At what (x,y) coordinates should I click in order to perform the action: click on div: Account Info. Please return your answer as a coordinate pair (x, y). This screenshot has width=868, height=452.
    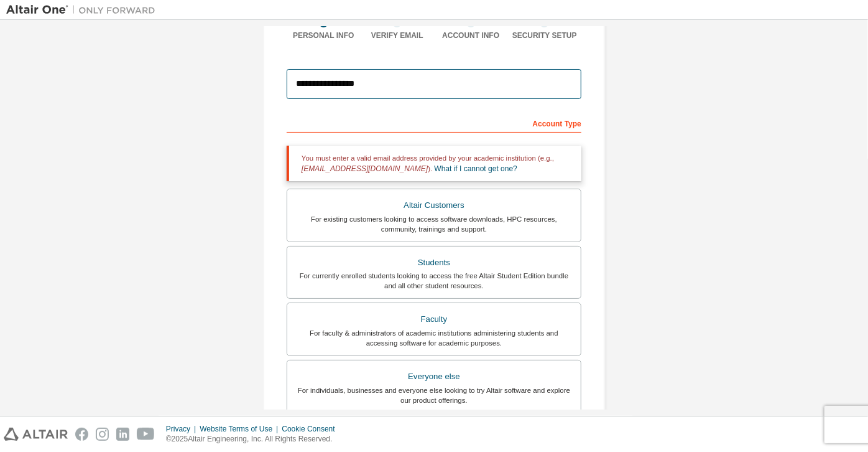
    Looking at the image, I should click on (471, 36).